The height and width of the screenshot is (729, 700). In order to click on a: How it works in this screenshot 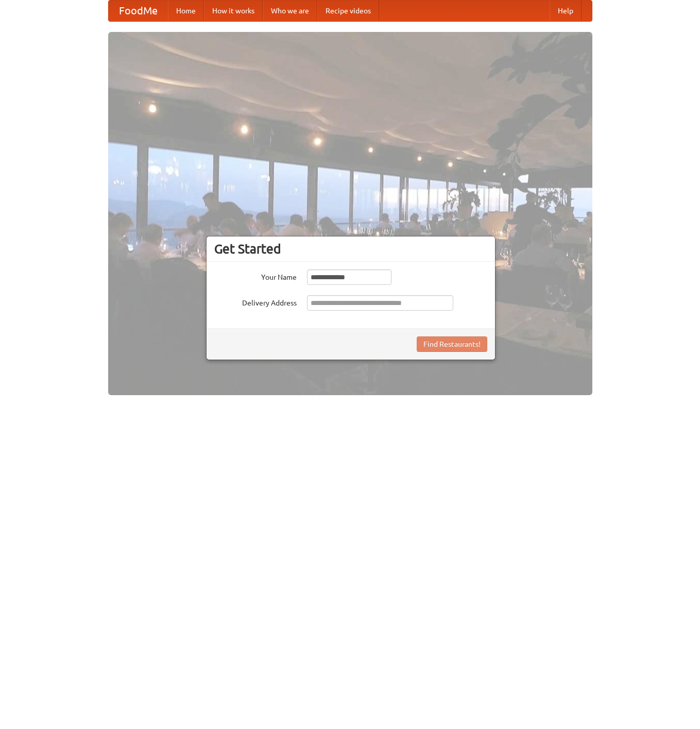, I will do `click(234, 11)`.